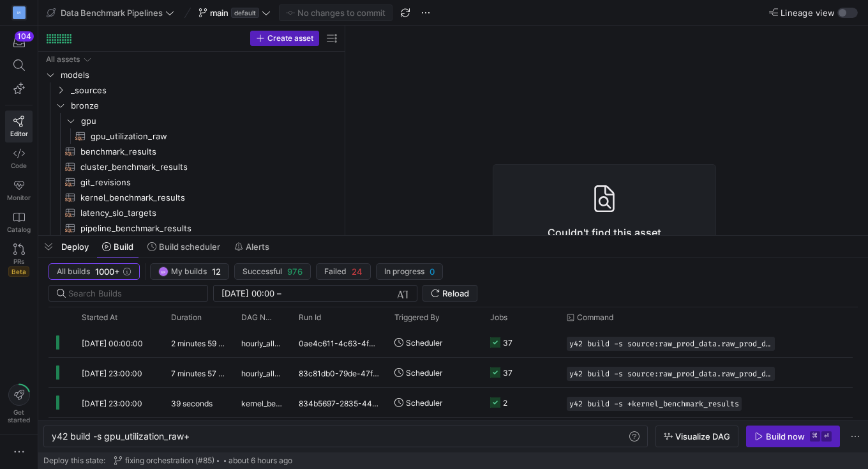 The height and width of the screenshot is (469, 868). I want to click on div: All assets, so click(63, 60).